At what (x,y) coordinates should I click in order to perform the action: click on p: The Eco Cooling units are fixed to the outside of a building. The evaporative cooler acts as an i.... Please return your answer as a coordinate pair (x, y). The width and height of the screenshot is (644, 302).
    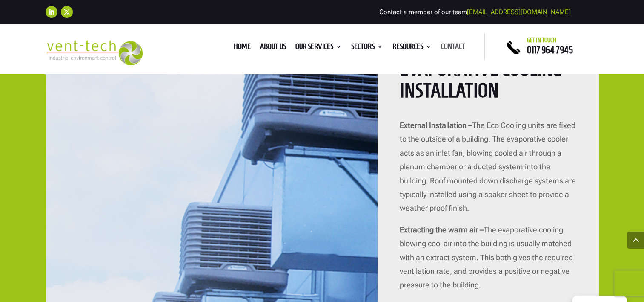
    Looking at the image, I should click on (489, 170).